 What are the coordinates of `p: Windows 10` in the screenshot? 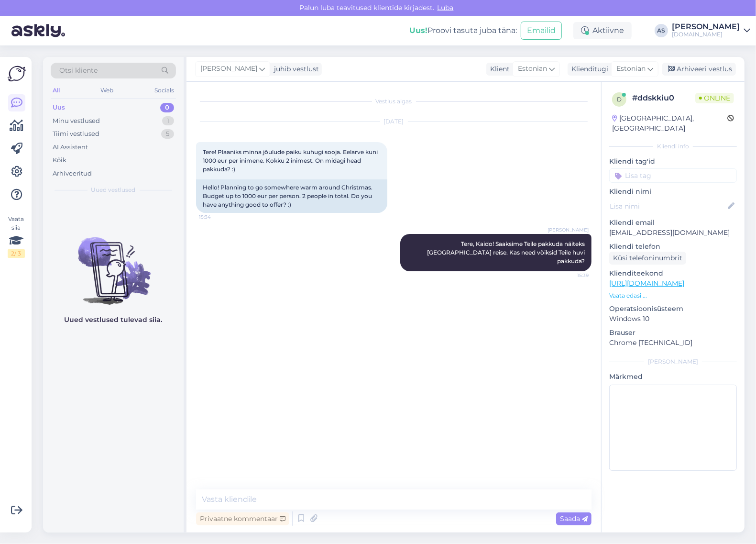 It's located at (672, 319).